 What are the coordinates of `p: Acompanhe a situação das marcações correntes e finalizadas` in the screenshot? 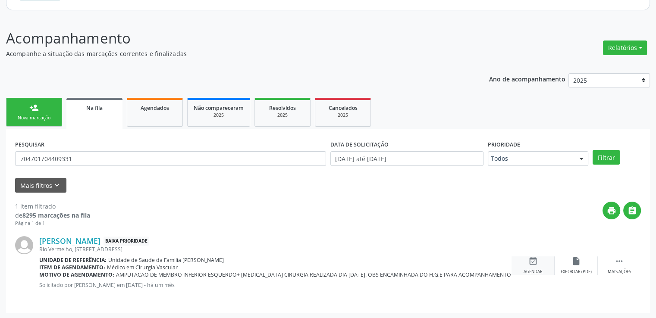 It's located at (231, 53).